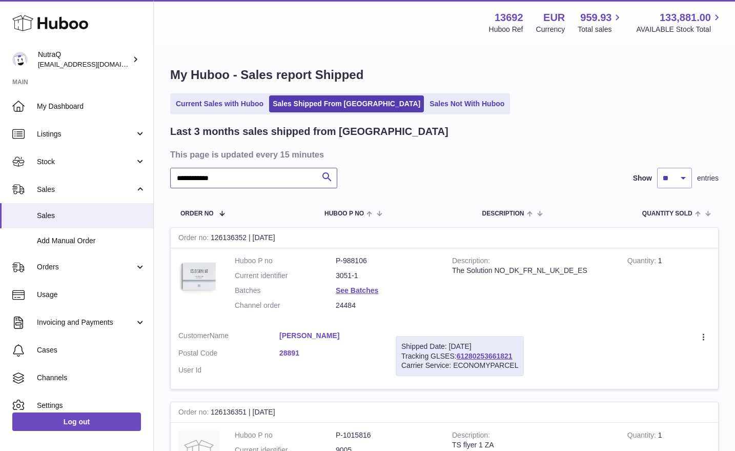  Describe the element at coordinates (708, 178) in the screenshot. I see `span: entries` at that location.